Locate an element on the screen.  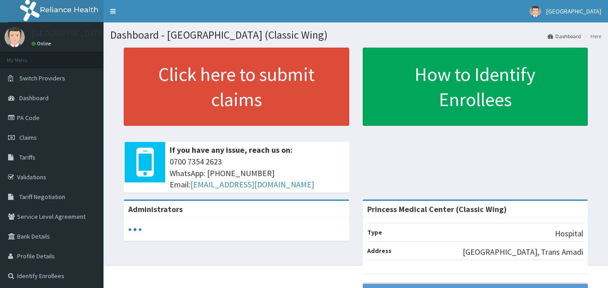
span: Tariffs is located at coordinates (27, 157).